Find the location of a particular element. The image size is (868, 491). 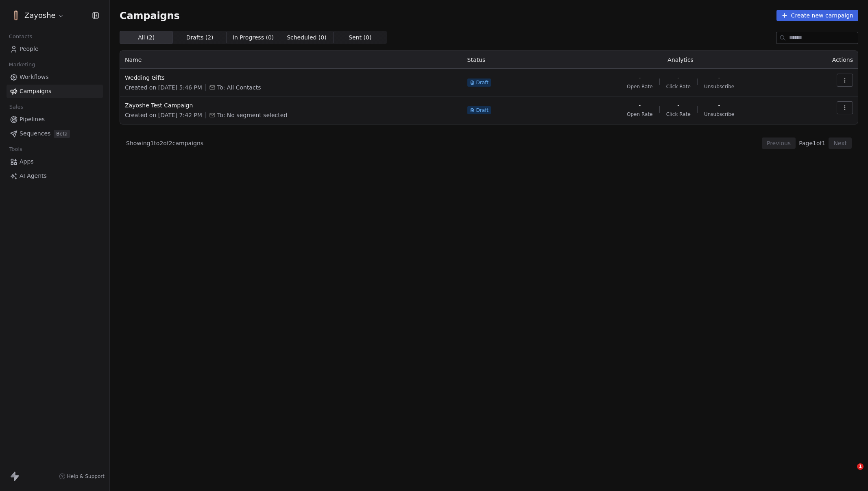

button: Previous is located at coordinates (779, 143).